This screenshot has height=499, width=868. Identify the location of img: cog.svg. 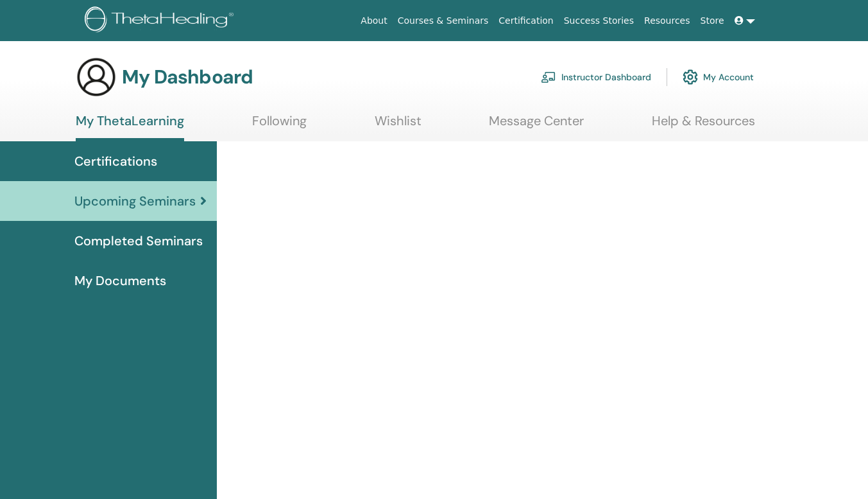
(691, 77).